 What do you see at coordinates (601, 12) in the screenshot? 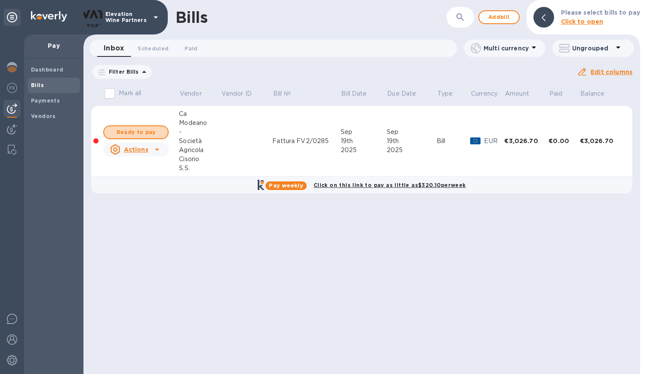
I see `b: Please select bills to pay` at bounding box center [601, 12].